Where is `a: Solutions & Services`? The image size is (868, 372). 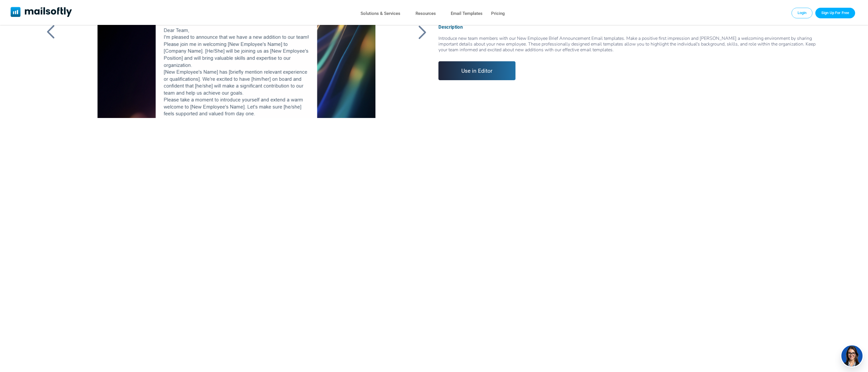
a: Solutions & Services is located at coordinates (380, 13).